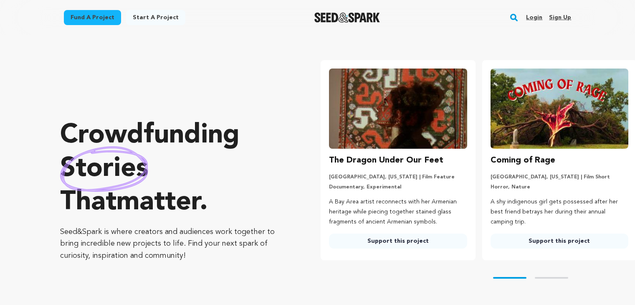  Describe the element at coordinates (347, 18) in the screenshot. I see `img: Seed&Spark Logo Dark Mode` at that location.